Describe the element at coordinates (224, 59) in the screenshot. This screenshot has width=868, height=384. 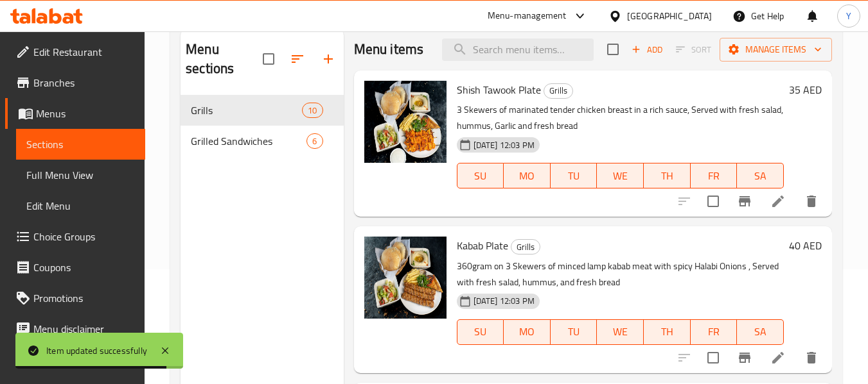
I see `h2: Menu sections` at that location.